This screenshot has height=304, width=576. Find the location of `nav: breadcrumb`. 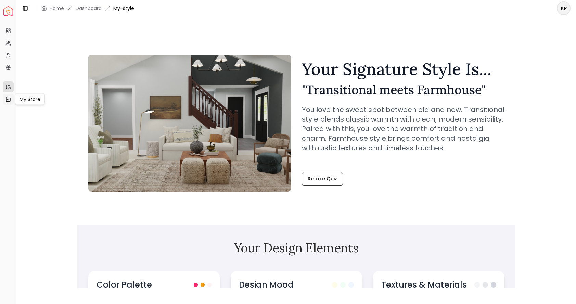

nav: breadcrumb is located at coordinates (88, 8).